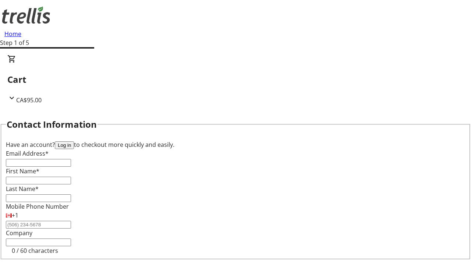 The image size is (471, 265). I want to click on label: First Name*, so click(22, 171).